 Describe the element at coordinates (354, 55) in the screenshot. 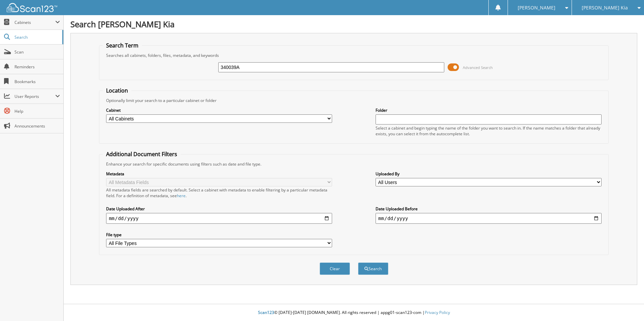

I see `div: Searches all cabinets, folders, files, metadata, and keywords` at that location.